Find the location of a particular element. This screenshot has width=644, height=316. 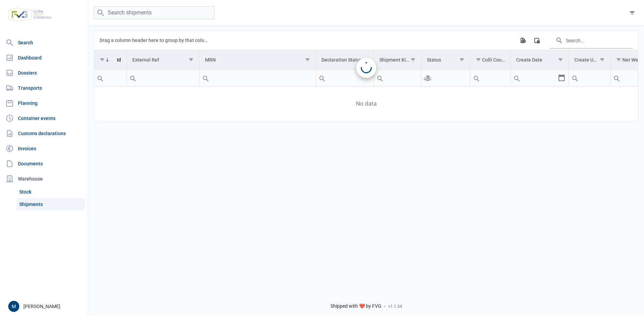

a: Shipments is located at coordinates (51, 205).